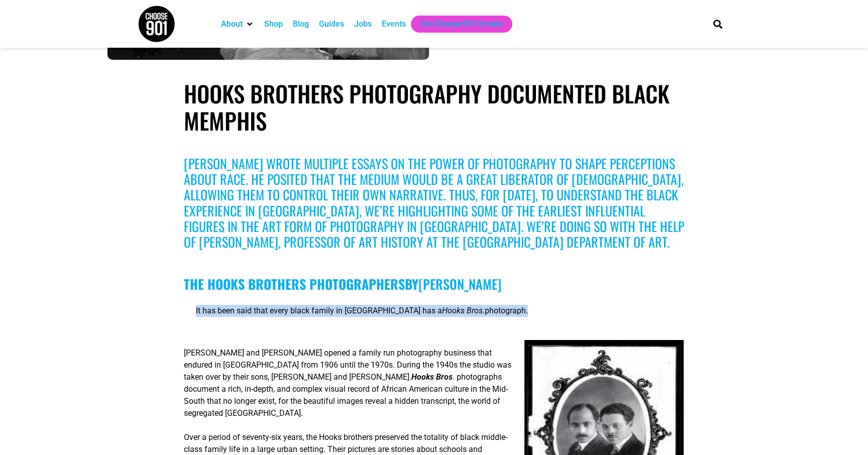 The height and width of the screenshot is (455, 868). What do you see at coordinates (231, 24) in the screenshot?
I see `a: About` at bounding box center [231, 24].